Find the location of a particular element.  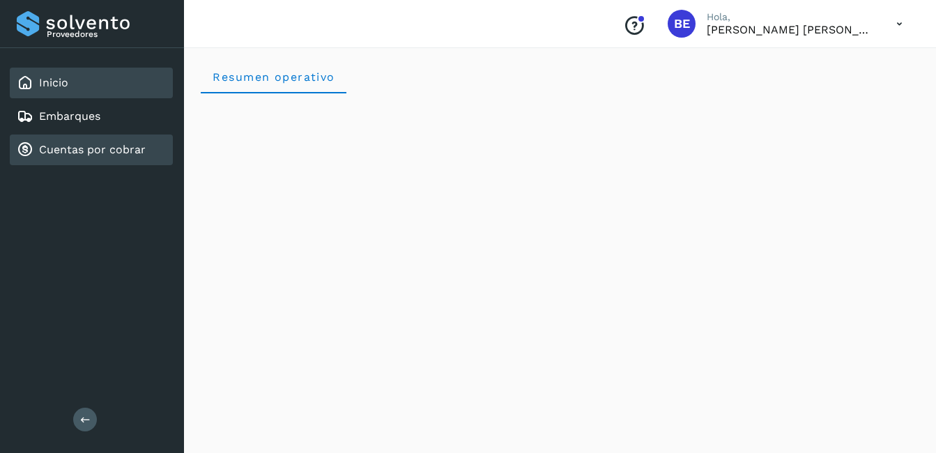

a: Cuentas por cobrar is located at coordinates (92, 149).